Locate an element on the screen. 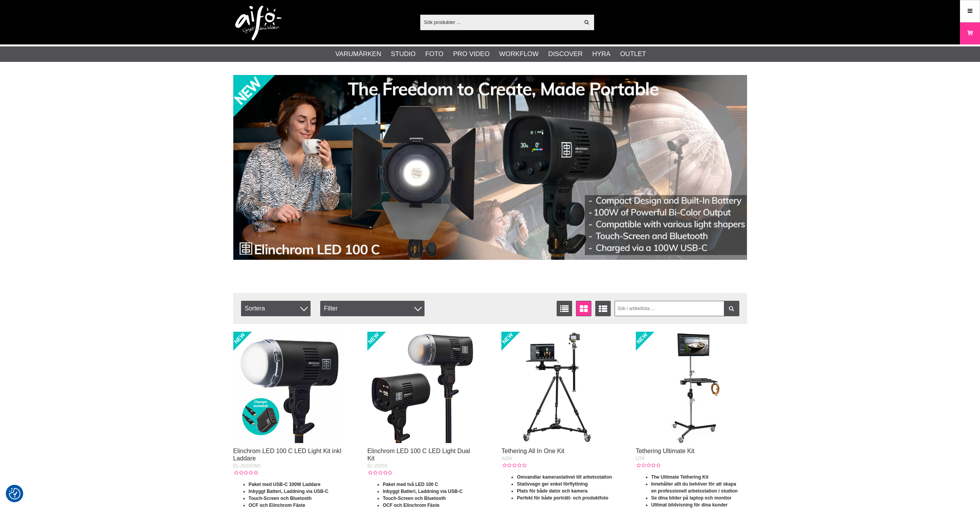  input: Sök produkter ... is located at coordinates (500, 22).